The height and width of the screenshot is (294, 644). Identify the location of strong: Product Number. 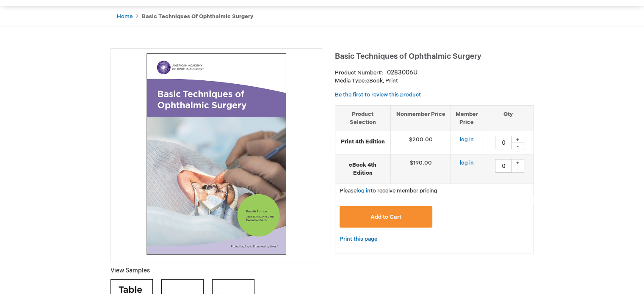
(359, 72).